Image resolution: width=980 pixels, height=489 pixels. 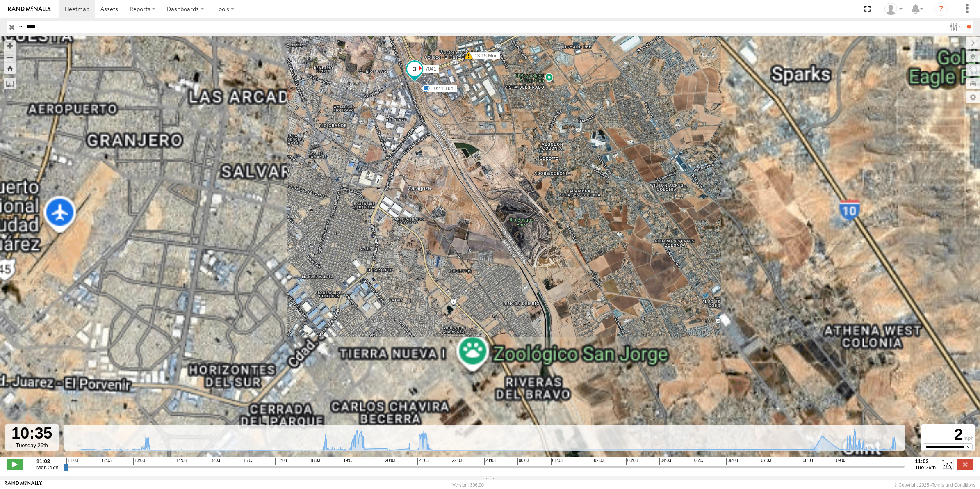 I want to click on div: © Copyright 2025 -, so click(x=935, y=485).